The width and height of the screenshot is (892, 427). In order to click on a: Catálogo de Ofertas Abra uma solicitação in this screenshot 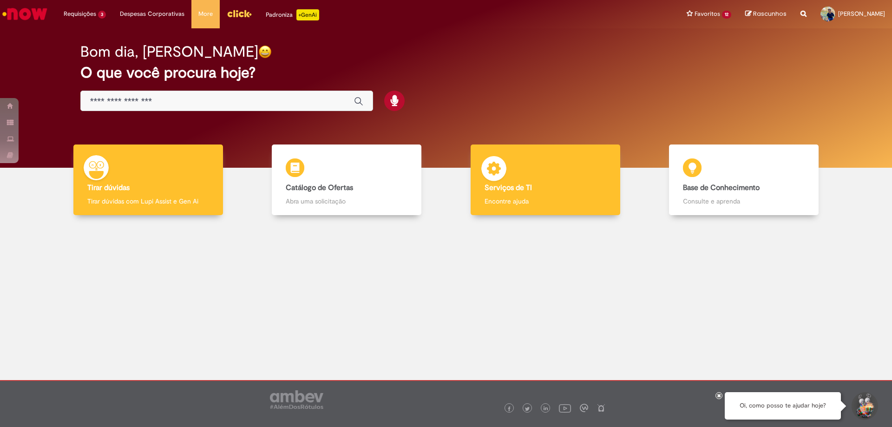, I will do `click(347, 180)`.